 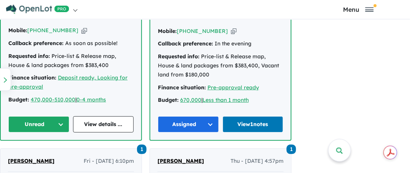 I want to click on div: Price-list & Release map, House & land packages from $383,400, so click(x=71, y=61).